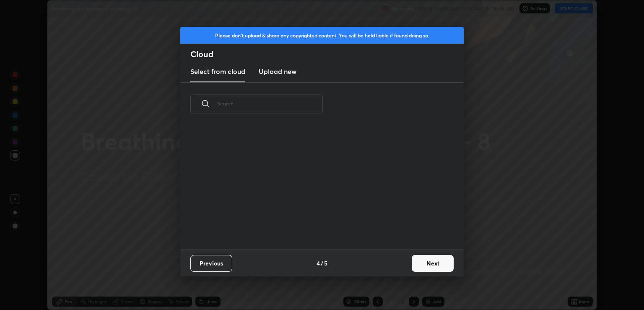  I want to click on h2: Cloud, so click(327, 54).